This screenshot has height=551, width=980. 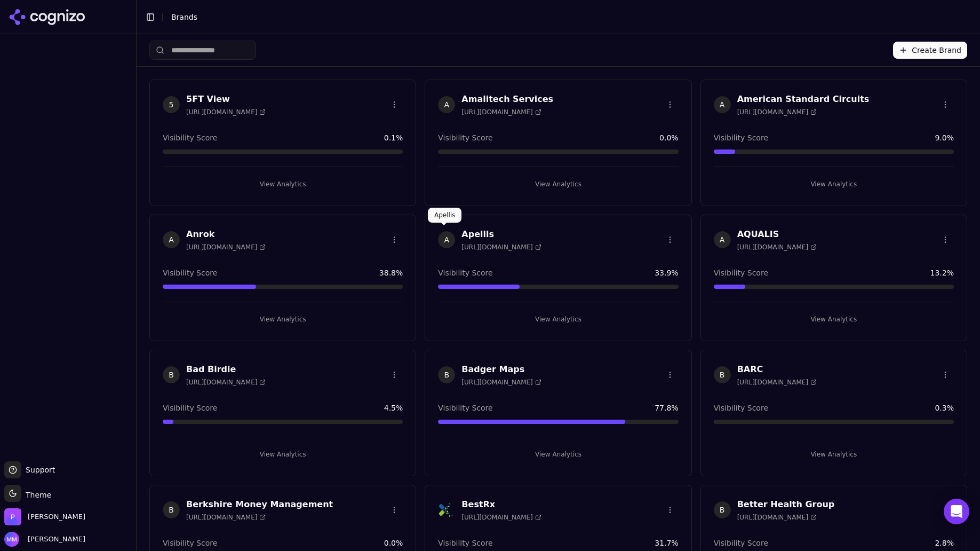 I want to click on span: 5, so click(x=171, y=105).